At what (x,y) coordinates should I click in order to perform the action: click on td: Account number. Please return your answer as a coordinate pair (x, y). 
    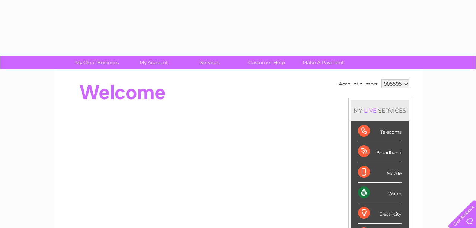
    Looking at the image, I should click on (358, 84).